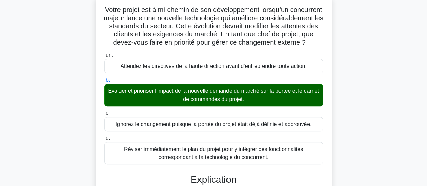 The image size is (427, 186). Describe the element at coordinates (213, 66) in the screenshot. I see `font: Attendez les directives de la haute direction avant d’entreprendre toute action.` at that location.